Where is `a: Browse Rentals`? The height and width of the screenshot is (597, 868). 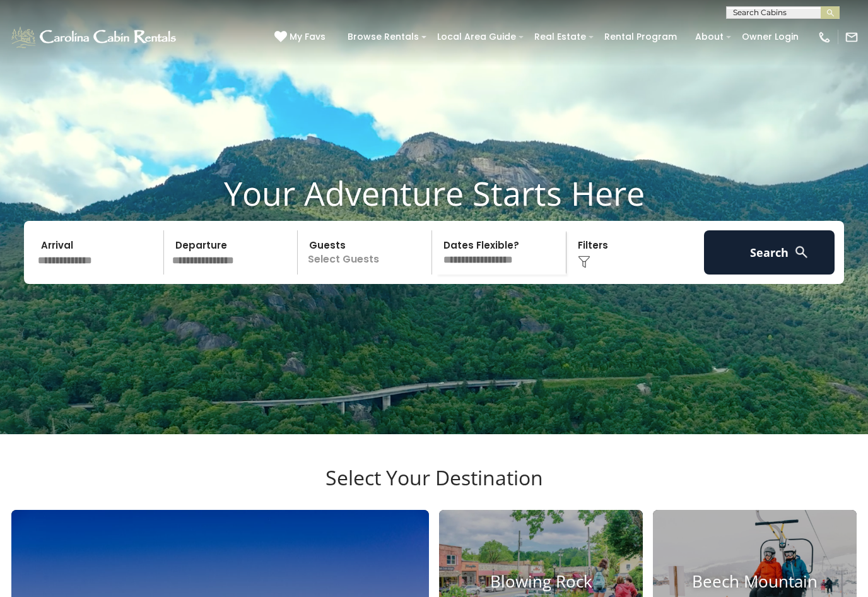 a: Browse Rentals is located at coordinates (383, 36).